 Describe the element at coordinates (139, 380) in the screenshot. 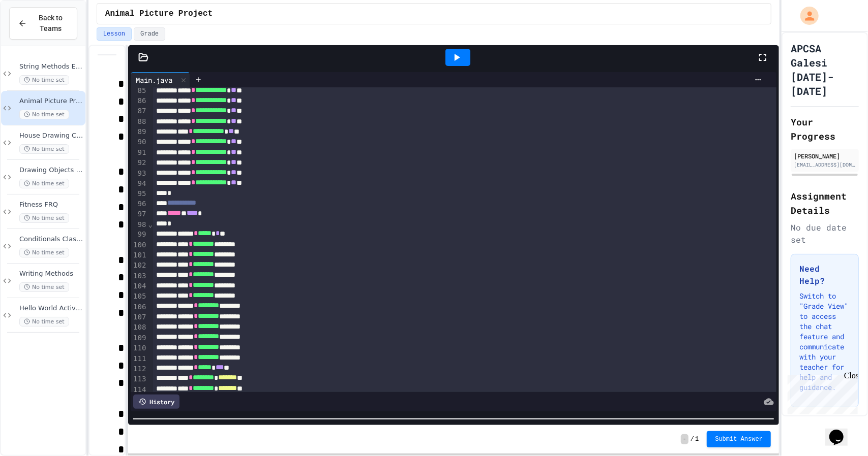

I see `div: 113` at that location.